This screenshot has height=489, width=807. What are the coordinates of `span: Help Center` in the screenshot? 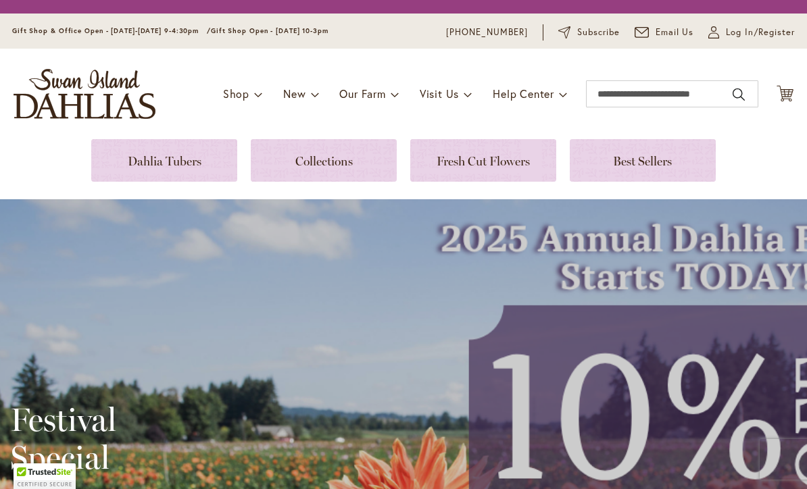 It's located at (523, 93).